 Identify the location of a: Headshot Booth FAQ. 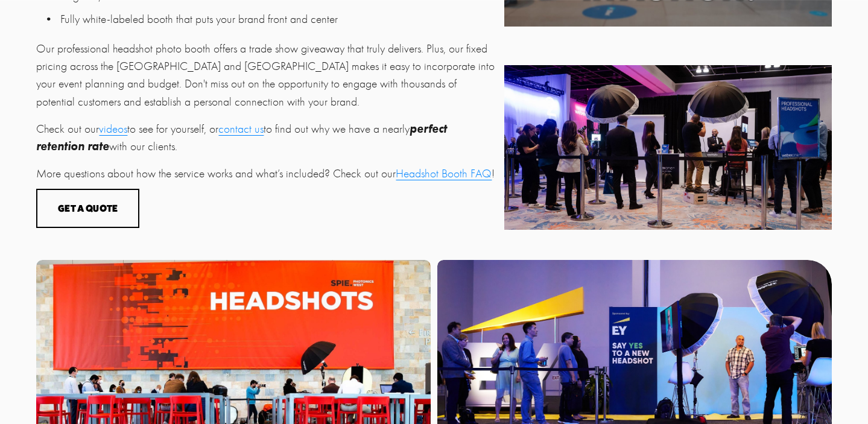
(443, 173).